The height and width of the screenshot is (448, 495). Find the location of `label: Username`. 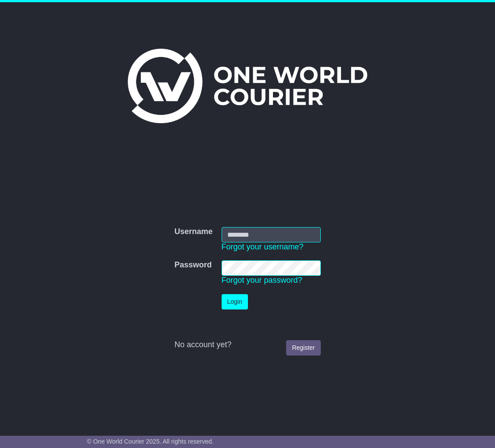

label: Username is located at coordinates (193, 232).